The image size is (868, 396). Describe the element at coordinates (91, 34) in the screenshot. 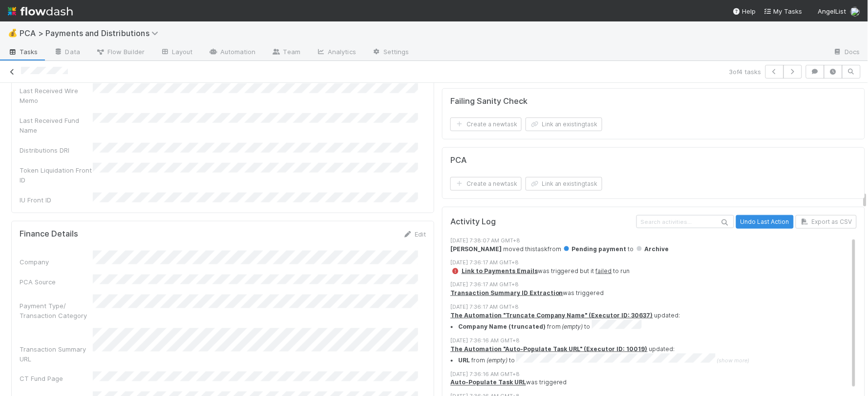

I see `span: PCA > Payments and Distributions` at that location.